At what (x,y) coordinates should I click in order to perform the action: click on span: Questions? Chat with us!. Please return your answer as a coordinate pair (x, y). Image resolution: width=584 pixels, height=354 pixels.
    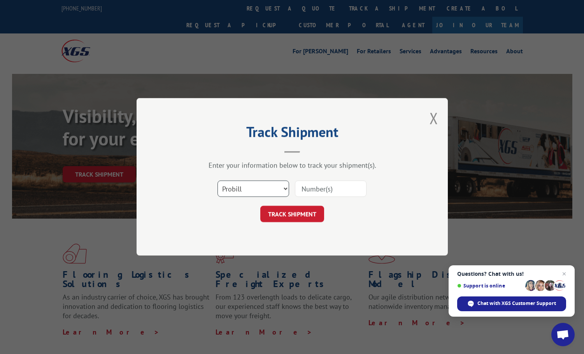
    Looking at the image, I should click on (512, 274).